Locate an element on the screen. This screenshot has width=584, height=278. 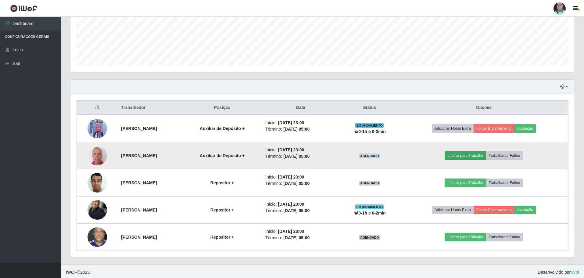
img: 1740615405032.jpeg is located at coordinates (97, 237).